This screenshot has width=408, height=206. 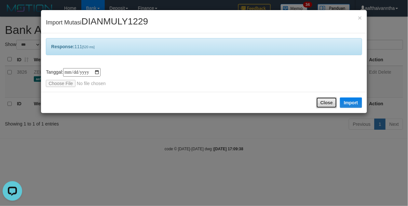 I want to click on span: DIANMULY1229, so click(x=115, y=21).